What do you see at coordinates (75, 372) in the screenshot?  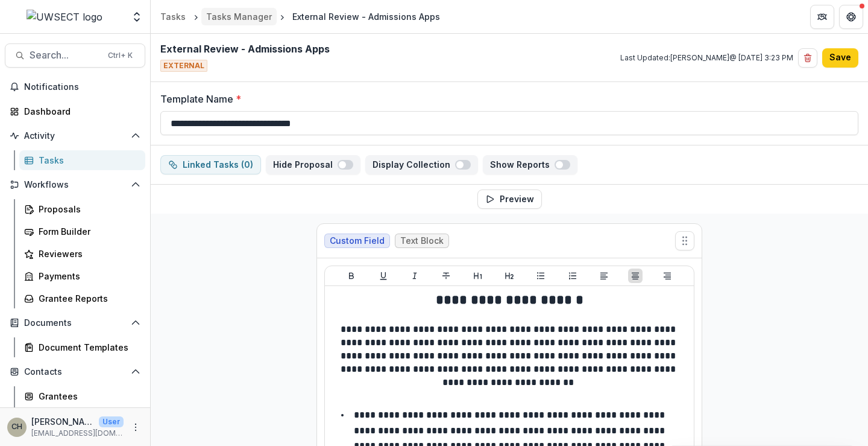 I see `button: Open Contacts` at bounding box center [75, 372].